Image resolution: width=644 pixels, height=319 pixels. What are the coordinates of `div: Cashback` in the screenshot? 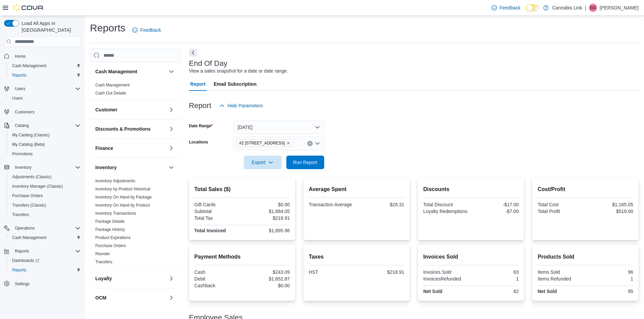 It's located at (217, 286).